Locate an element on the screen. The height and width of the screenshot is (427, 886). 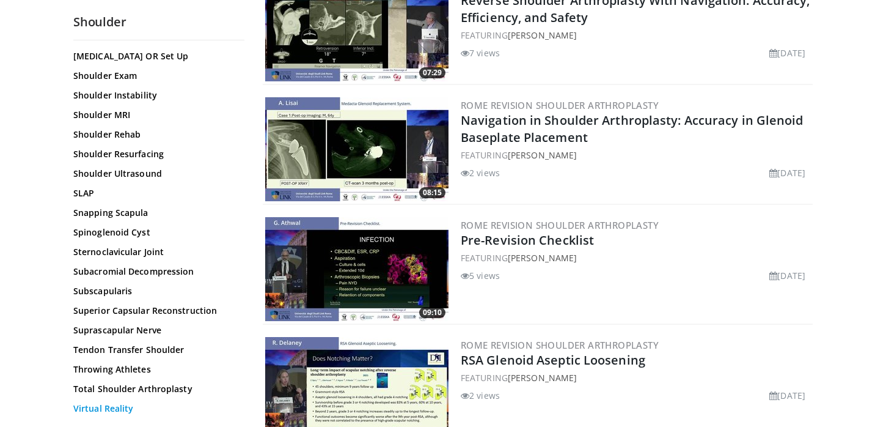
span: 07:29 is located at coordinates (432, 73).